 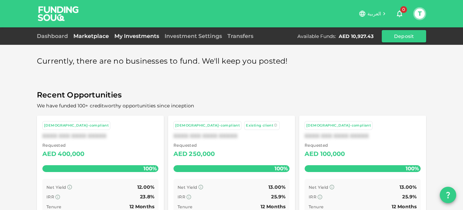 I want to click on span: Recent Opportunities, so click(x=232, y=95).